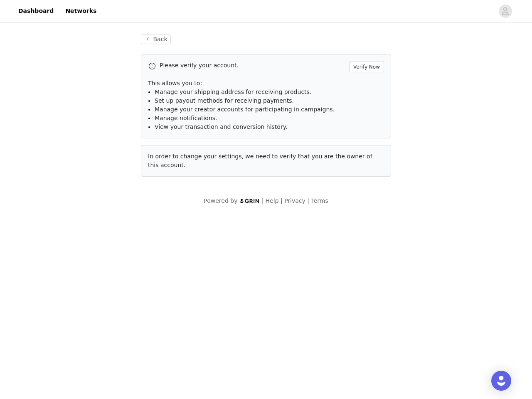 The height and width of the screenshot is (399, 532). I want to click on a: Help, so click(272, 201).